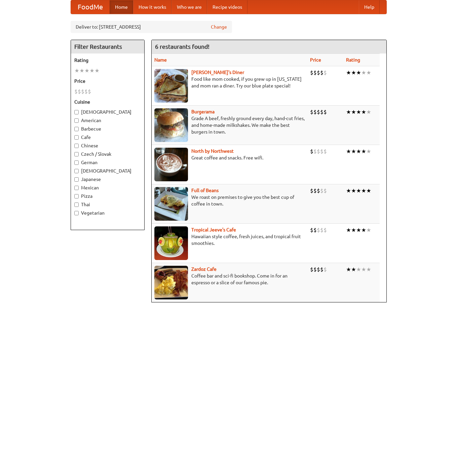  What do you see at coordinates (108, 196) in the screenshot?
I see `label: Pizza` at bounding box center [108, 196].